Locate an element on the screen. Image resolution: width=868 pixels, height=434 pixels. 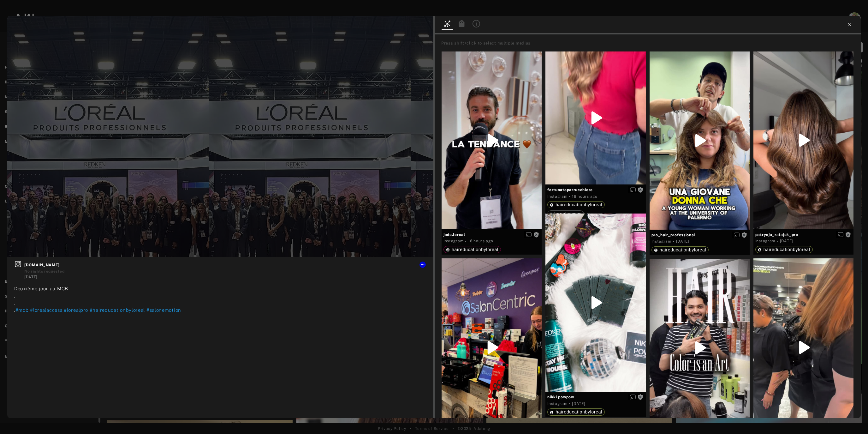
div: Press shift+click to select multiple medias is located at coordinates (650, 43).